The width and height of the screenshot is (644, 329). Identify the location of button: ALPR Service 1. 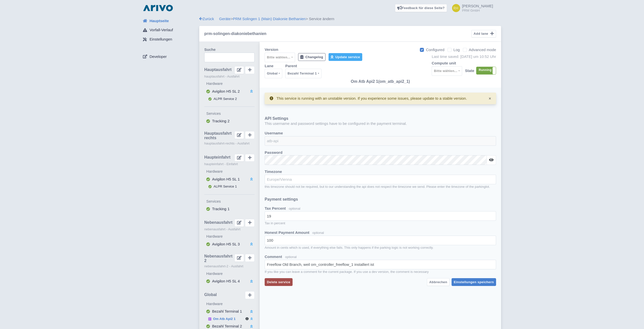
(229, 186).